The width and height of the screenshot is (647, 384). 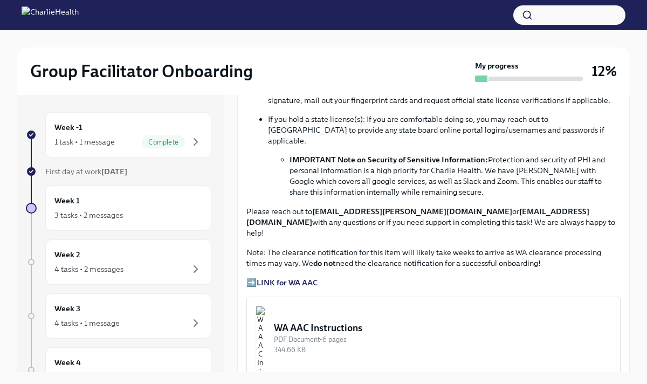 I want to click on strong: LINK for WA AAC, so click(x=287, y=283).